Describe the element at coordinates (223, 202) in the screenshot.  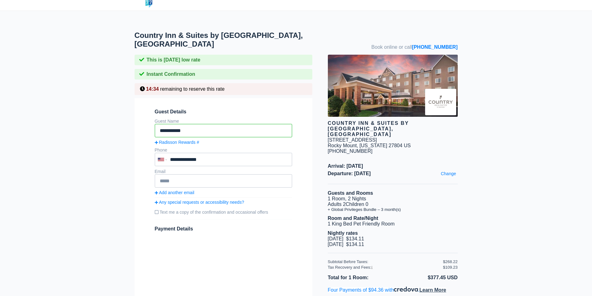
I see `a: Any special requests or accessibility needs?` at that location.